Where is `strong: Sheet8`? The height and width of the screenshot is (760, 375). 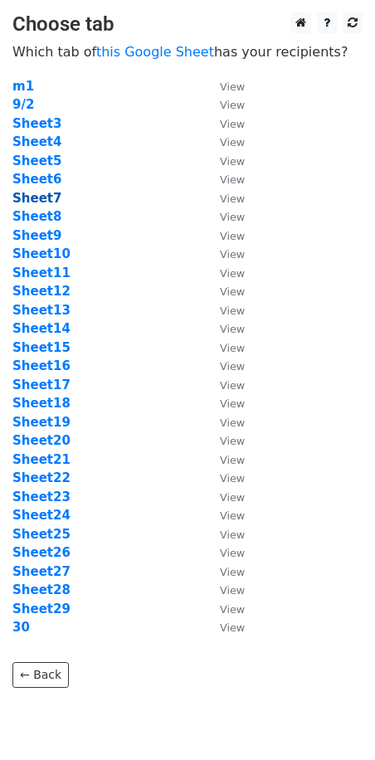
strong: Sheet8 is located at coordinates (36, 216).